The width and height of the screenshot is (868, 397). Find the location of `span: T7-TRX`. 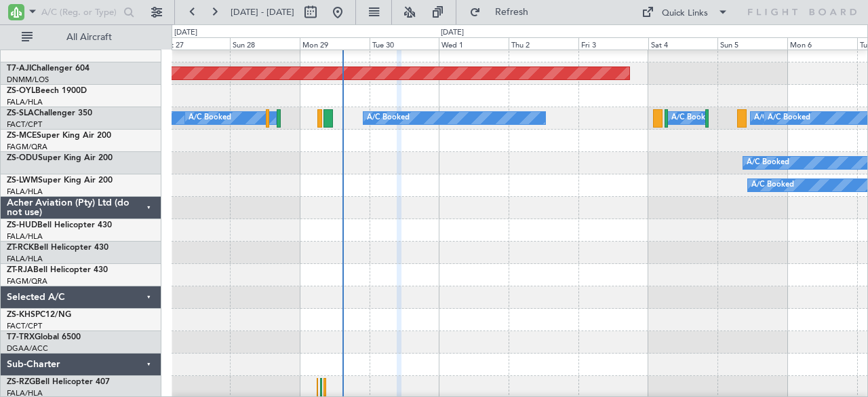

span: T7-TRX is located at coordinates (20, 338).